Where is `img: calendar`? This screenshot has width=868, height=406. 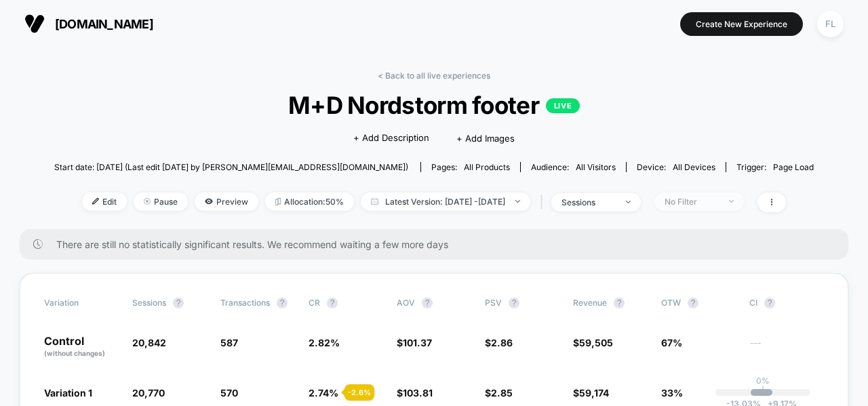 img: calendar is located at coordinates (374, 201).